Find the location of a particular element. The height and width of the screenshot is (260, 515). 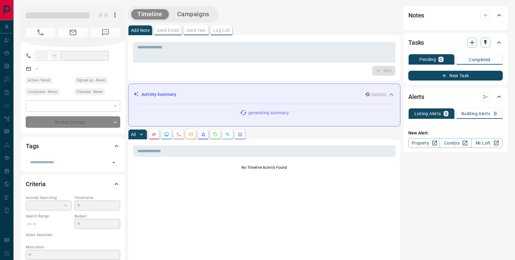

p: Motivation: is located at coordinates (73, 248).